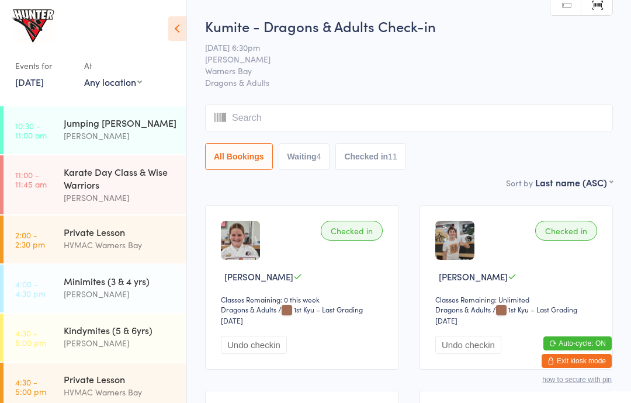 This screenshot has width=631, height=403. What do you see at coordinates (33, 26) in the screenshot?
I see `img: Hunter Valley Martial Arts Centre Warners Bay` at bounding box center [33, 26].